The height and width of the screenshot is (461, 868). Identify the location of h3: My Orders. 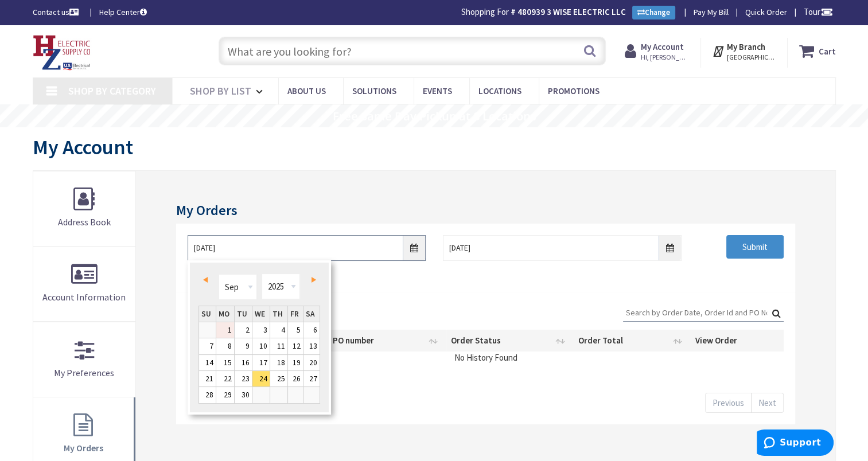
(485, 210).